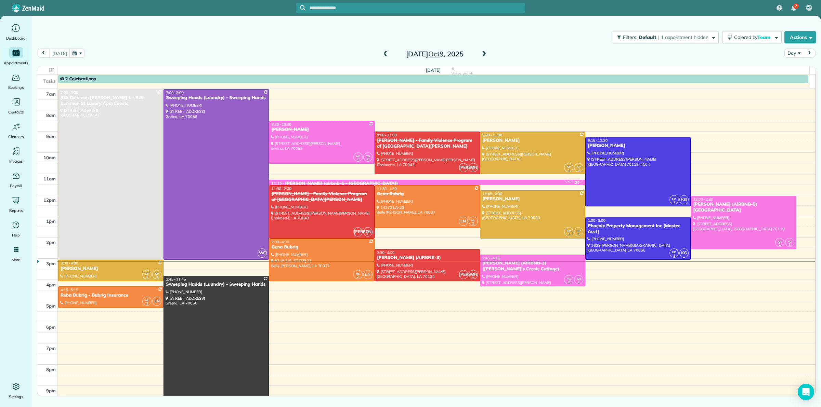  Describe the element at coordinates (16, 397) in the screenshot. I see `span: Settings` at that location.